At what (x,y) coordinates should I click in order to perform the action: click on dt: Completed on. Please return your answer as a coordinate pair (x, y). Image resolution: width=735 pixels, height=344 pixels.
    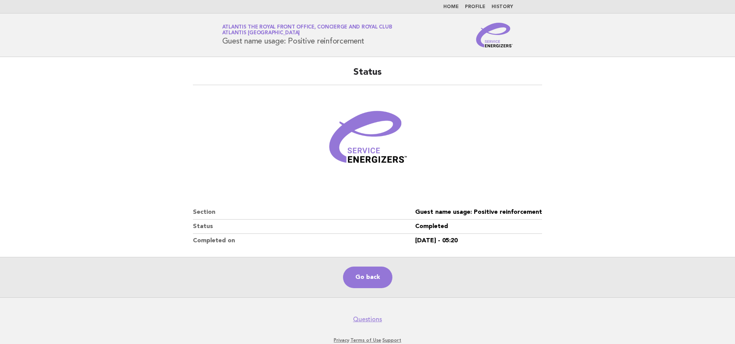
    Looking at the image, I should click on (304, 241).